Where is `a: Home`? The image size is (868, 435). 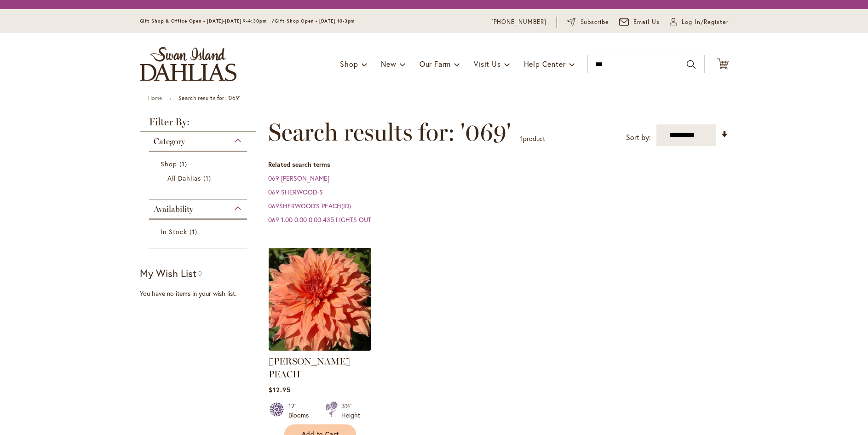 a: Home is located at coordinates (155, 98).